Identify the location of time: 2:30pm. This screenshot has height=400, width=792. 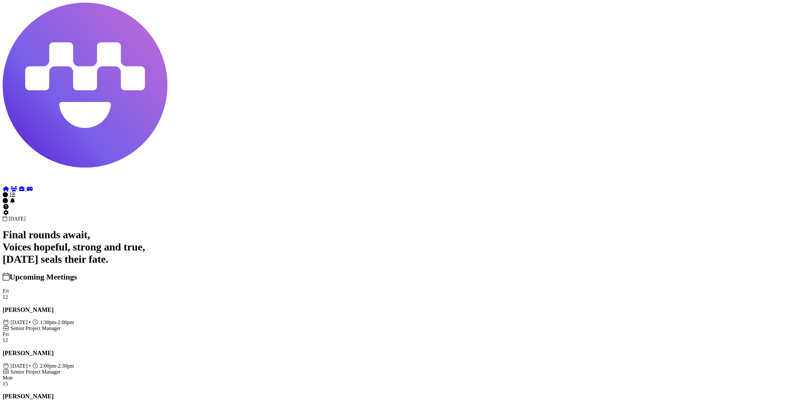
(66, 365).